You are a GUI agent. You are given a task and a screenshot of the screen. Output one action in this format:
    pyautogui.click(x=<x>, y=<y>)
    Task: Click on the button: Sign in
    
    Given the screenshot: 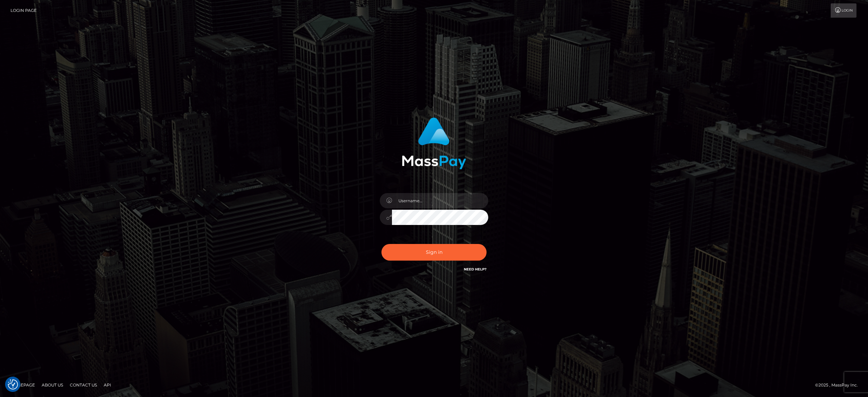 What is the action you would take?
    pyautogui.click(x=434, y=252)
    